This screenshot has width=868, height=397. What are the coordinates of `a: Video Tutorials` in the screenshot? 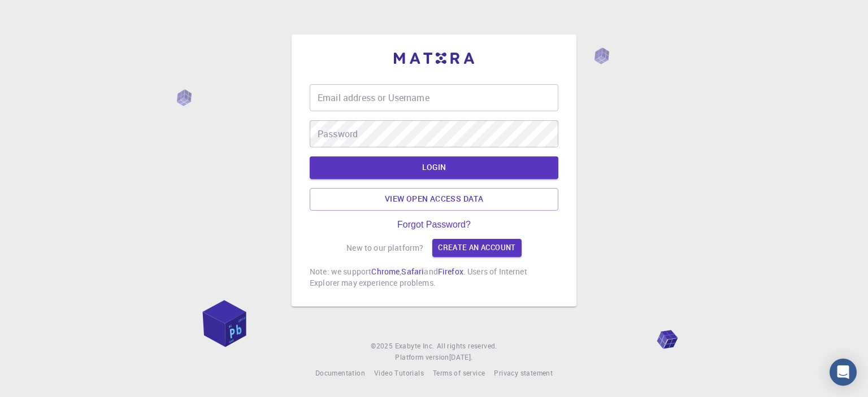 It's located at (399, 373).